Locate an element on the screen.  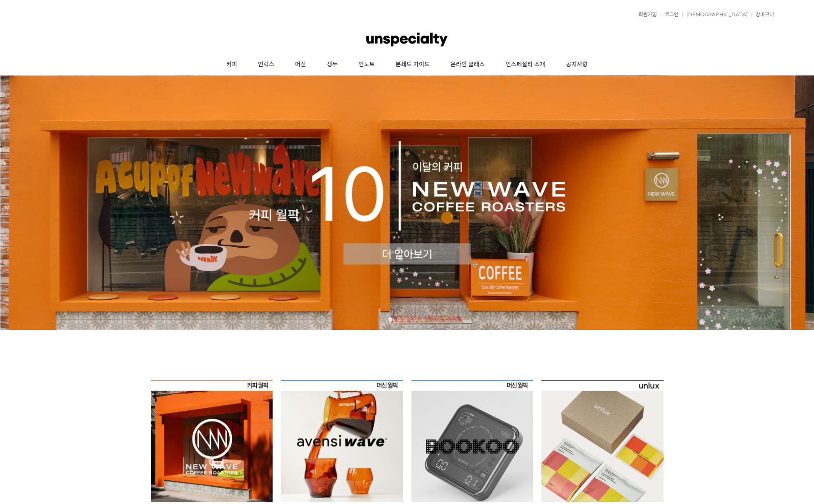
a: 5 is located at coordinates (424, 319).